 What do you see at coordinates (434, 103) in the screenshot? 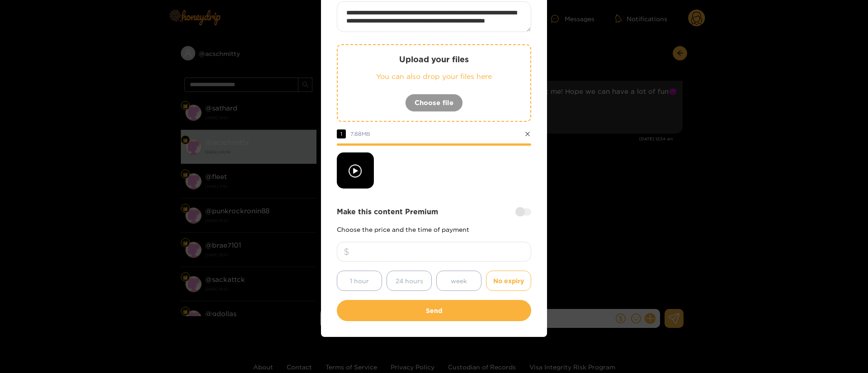
I see `button: Choose file` at bounding box center [434, 103].